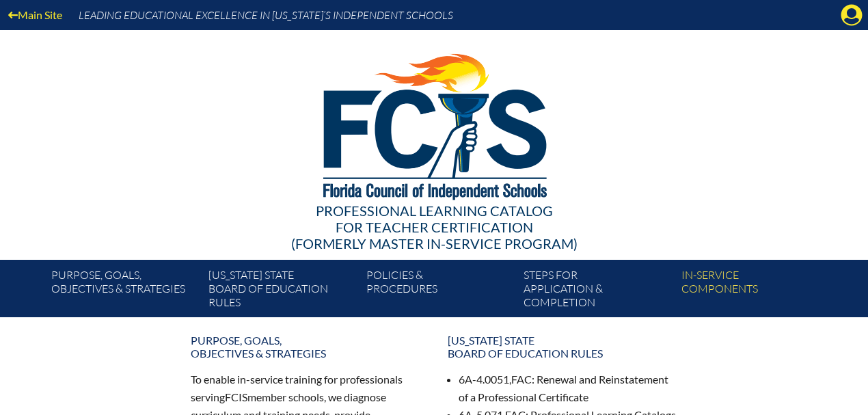 The width and height of the screenshot is (868, 415). What do you see at coordinates (568, 389) in the screenshot?
I see `li: 6A-4.0051, : Renewal and Reinstatement of a Professional Certificate` at bounding box center [568, 389].